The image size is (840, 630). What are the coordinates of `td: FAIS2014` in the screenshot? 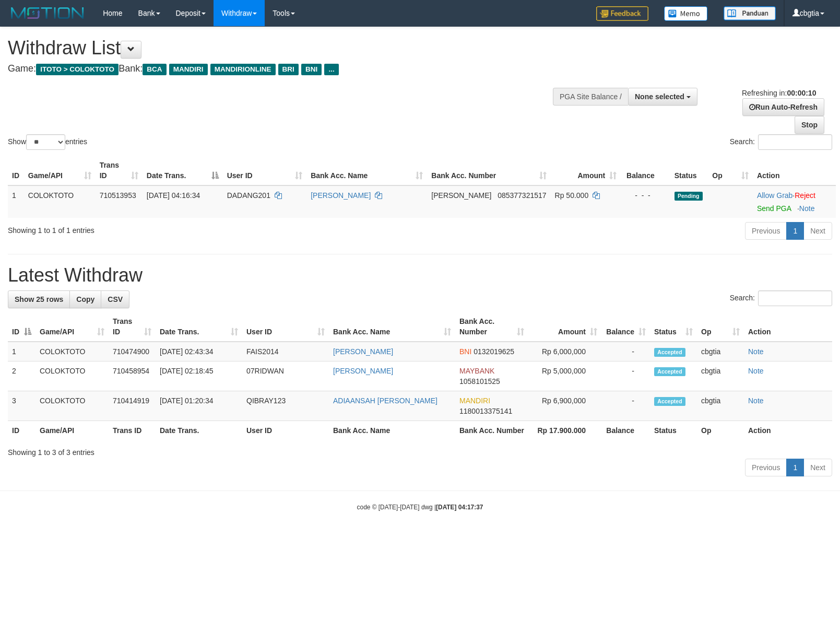 It's located at (286, 351).